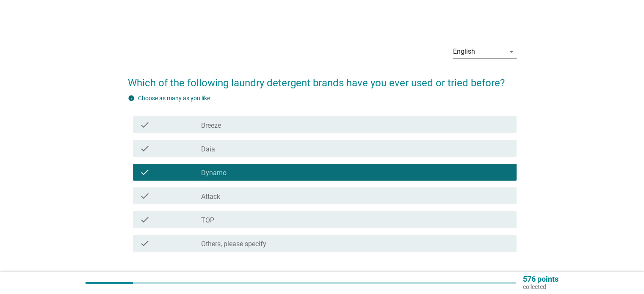 The height and width of the screenshot is (294, 644). What do you see at coordinates (131, 98) in the screenshot?
I see `i: info` at bounding box center [131, 98].